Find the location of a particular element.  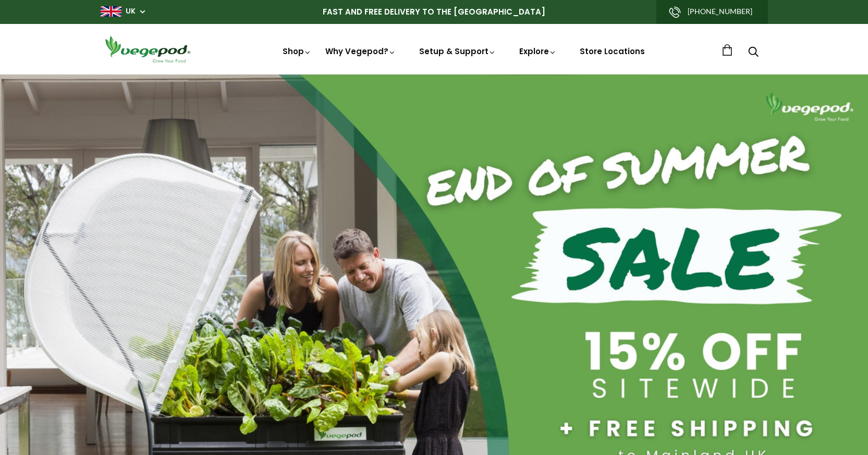

a: Setup & Support is located at coordinates (458, 51).